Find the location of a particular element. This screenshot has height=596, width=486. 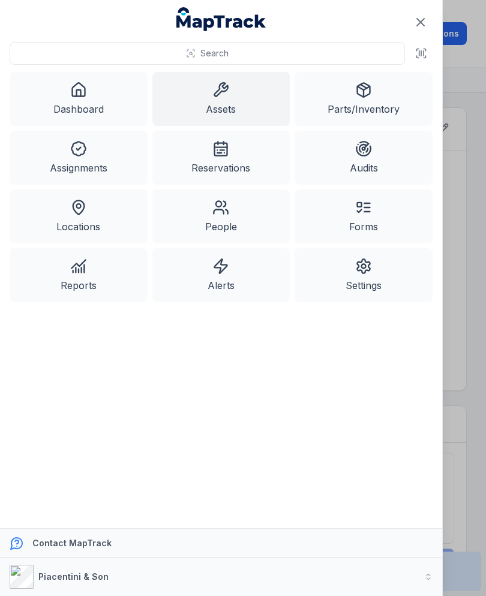

a: Reports is located at coordinates (79, 275).